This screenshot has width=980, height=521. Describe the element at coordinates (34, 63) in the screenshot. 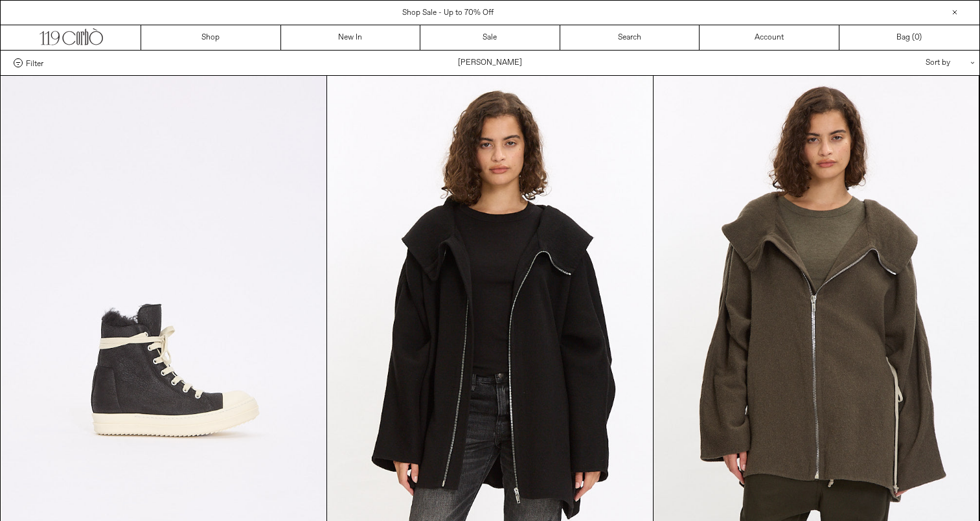

I see `span: Filter` at that location.